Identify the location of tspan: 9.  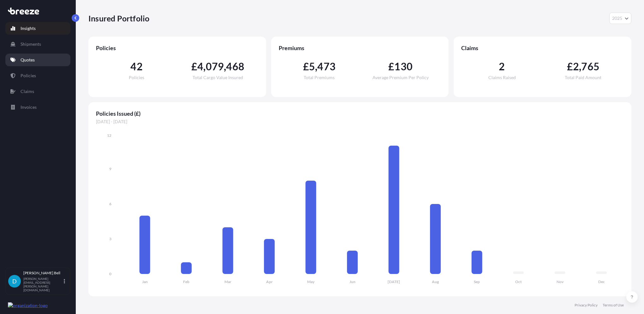
(110, 169).